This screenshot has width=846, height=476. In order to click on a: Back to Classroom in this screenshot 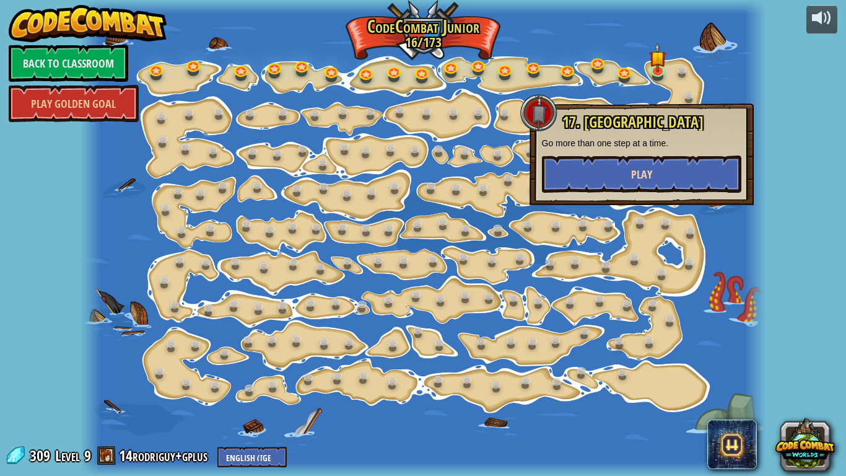, I will do `click(68, 63)`.